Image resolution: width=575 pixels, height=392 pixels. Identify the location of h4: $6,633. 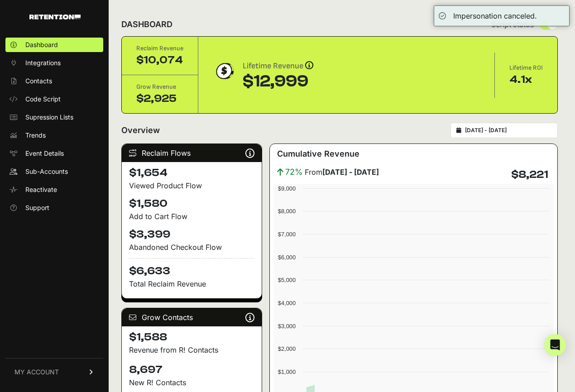
(191, 268).